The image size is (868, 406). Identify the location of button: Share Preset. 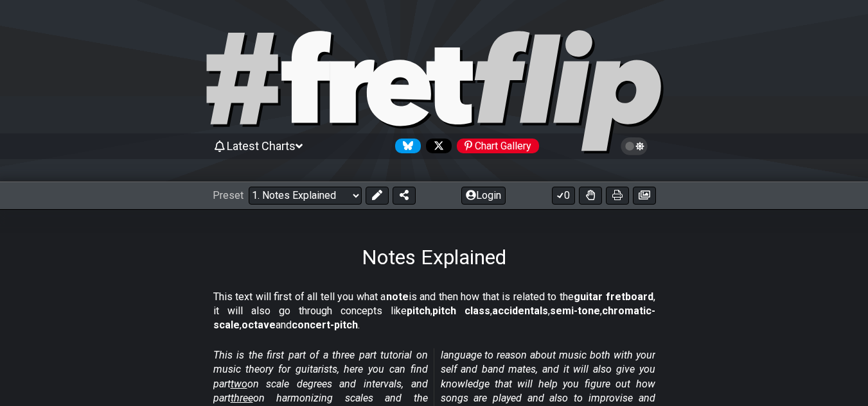
(404, 196).